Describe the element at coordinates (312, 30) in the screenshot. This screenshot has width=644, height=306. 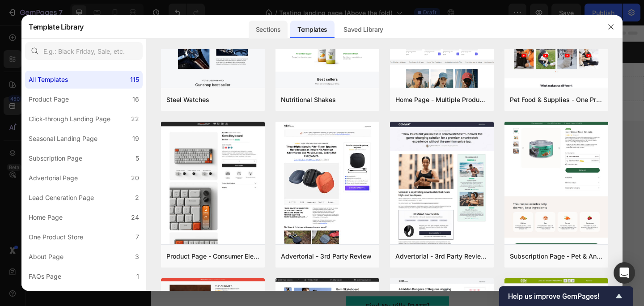
I see `div: Templates` at that location.